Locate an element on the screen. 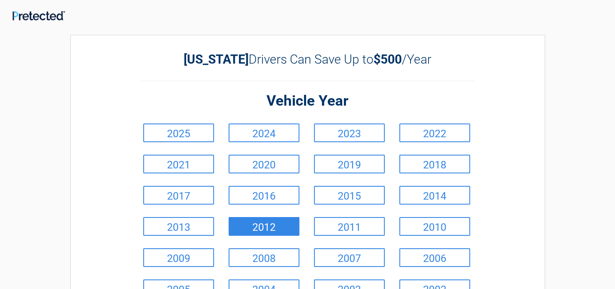  a: 2023 is located at coordinates (349, 133).